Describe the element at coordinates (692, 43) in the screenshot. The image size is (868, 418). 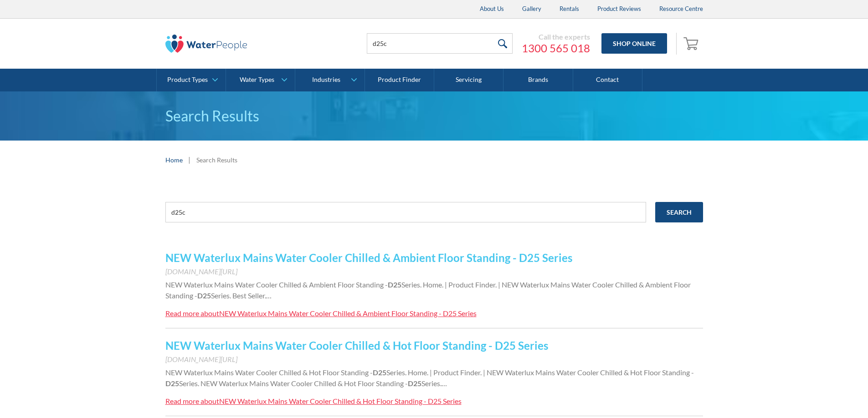
I see `img: shopping cart` at that location.